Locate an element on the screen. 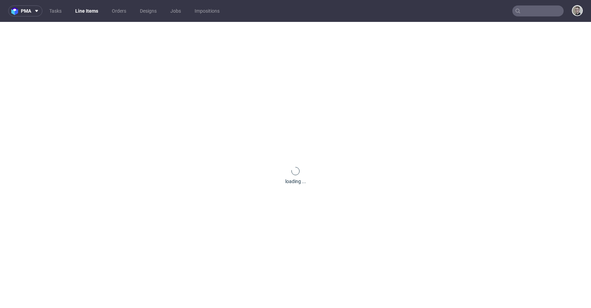 This screenshot has width=591, height=308. a: Designs is located at coordinates (148, 11).